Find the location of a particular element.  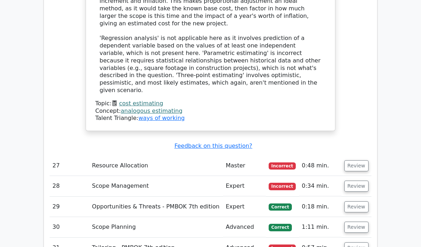

td: 0:18 min. is located at coordinates (320, 207).